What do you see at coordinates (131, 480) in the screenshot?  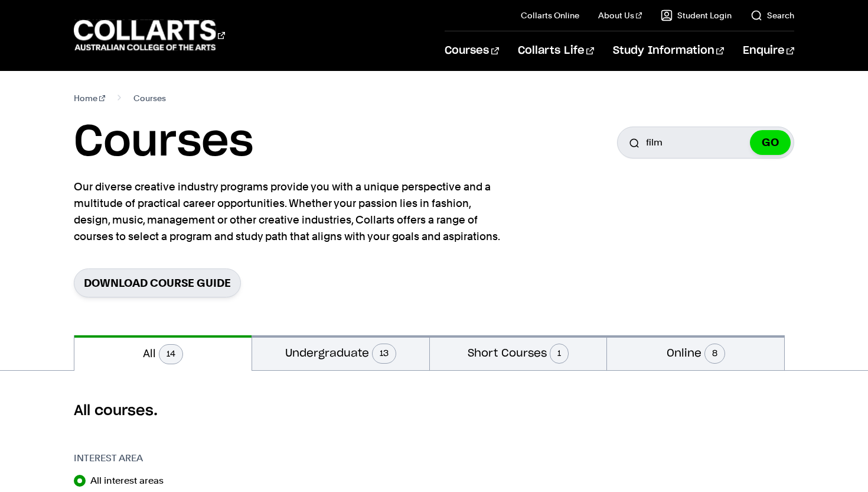 I see `label: All interest areas` at bounding box center [131, 480].